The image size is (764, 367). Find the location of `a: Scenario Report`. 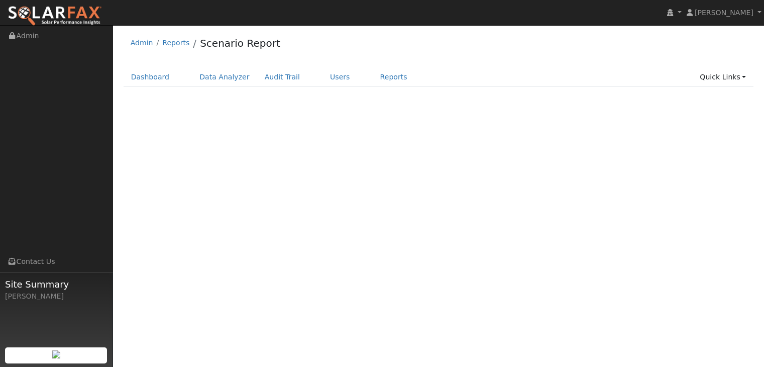

a: Scenario Report is located at coordinates (240, 43).